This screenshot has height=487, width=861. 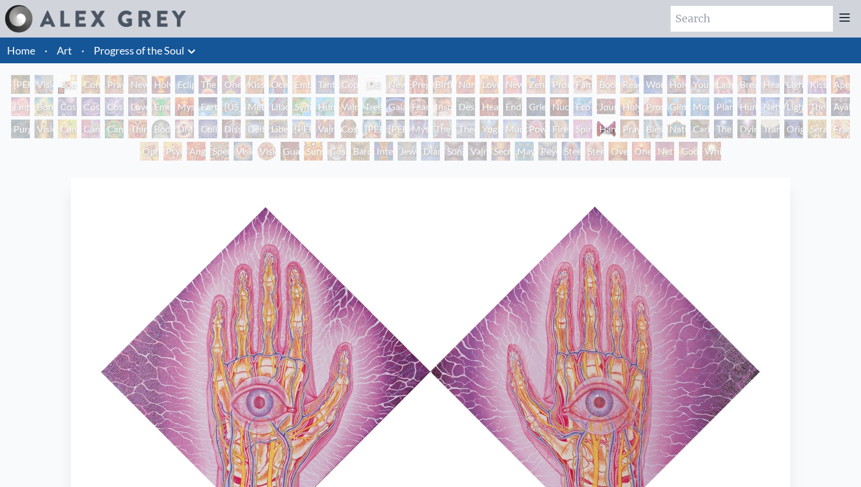 I want to click on div: Holy Fire, so click(x=630, y=107).